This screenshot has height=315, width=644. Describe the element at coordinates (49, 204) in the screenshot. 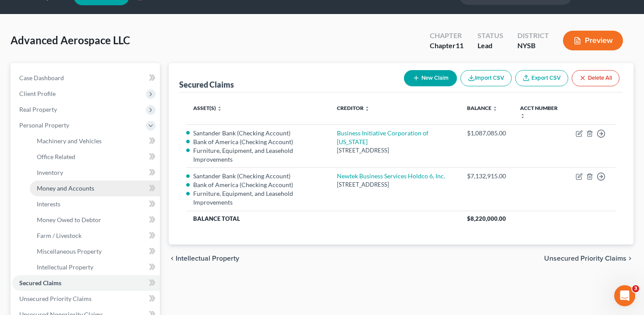

I see `span: Interests` at that location.